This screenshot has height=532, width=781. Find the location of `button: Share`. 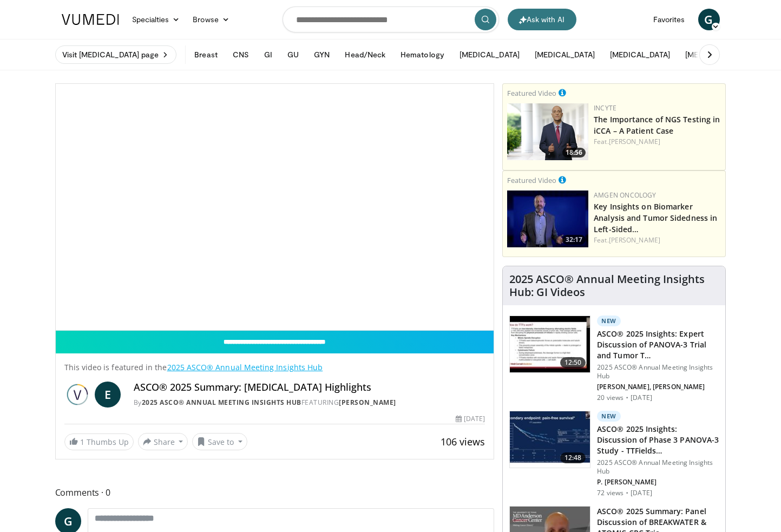

button: Share is located at coordinates (163, 441).